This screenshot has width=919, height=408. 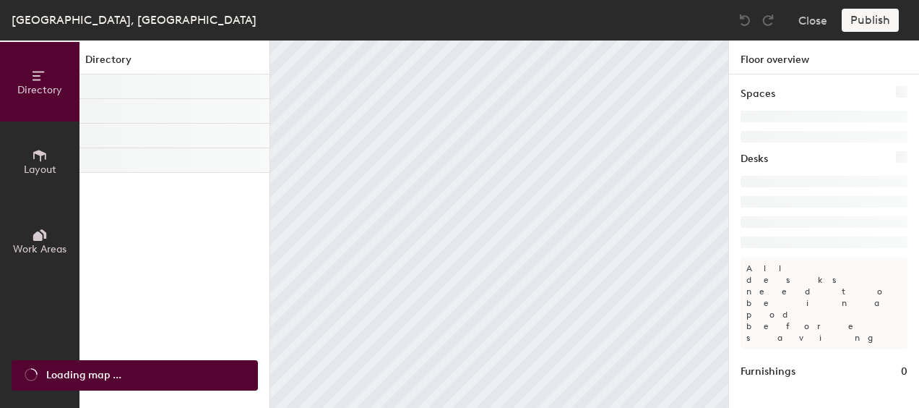 I want to click on canvas: Map, so click(x=499, y=224).